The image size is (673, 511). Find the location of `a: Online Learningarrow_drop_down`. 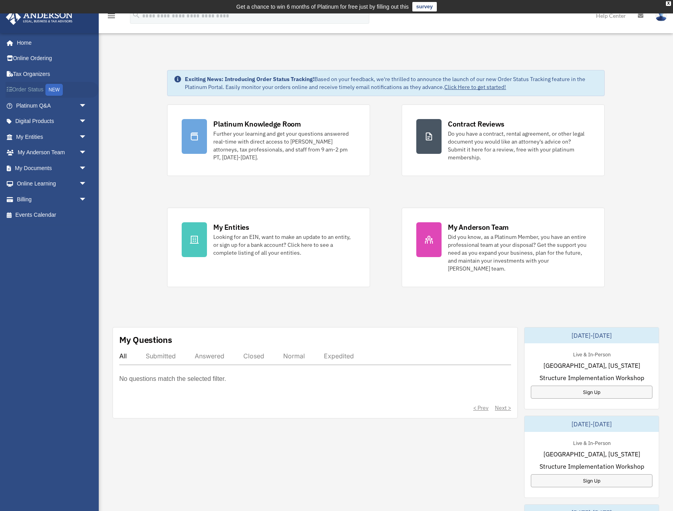

a: Online Learningarrow_drop_down is located at coordinates (52, 184).